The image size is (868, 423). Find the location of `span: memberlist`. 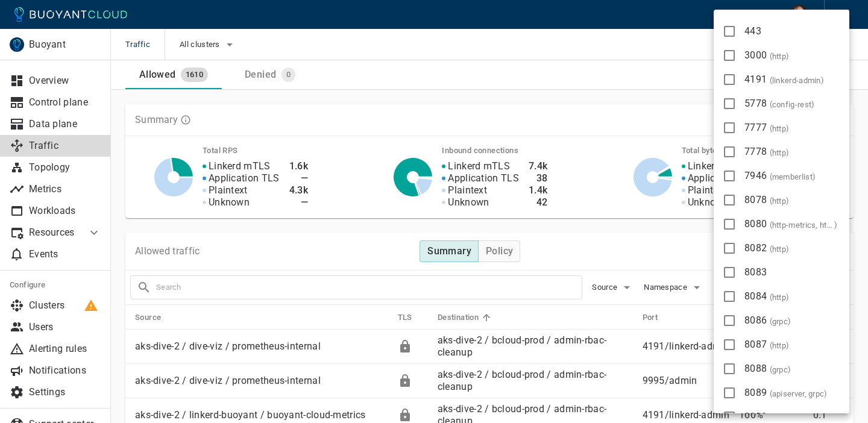

span: memberlist is located at coordinates (792, 177).